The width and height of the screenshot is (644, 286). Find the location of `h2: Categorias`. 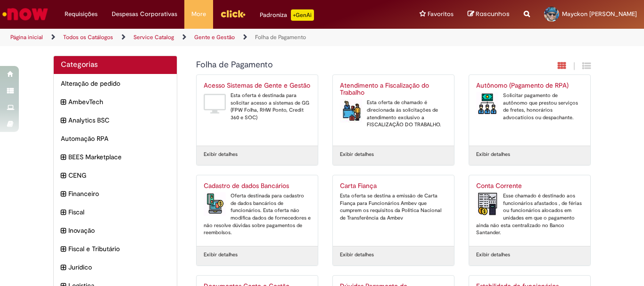

h2: Categorias is located at coordinates (115, 65).